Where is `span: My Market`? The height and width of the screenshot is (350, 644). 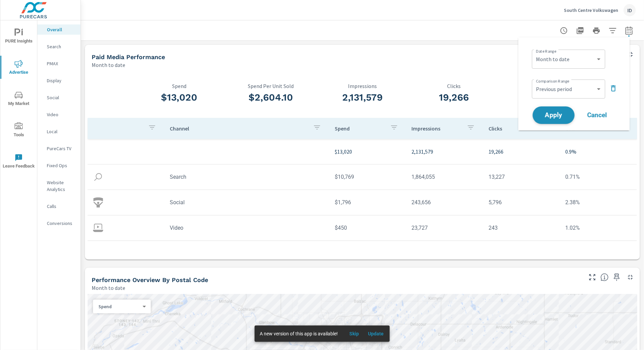
span: My Market is located at coordinates (19, 99).